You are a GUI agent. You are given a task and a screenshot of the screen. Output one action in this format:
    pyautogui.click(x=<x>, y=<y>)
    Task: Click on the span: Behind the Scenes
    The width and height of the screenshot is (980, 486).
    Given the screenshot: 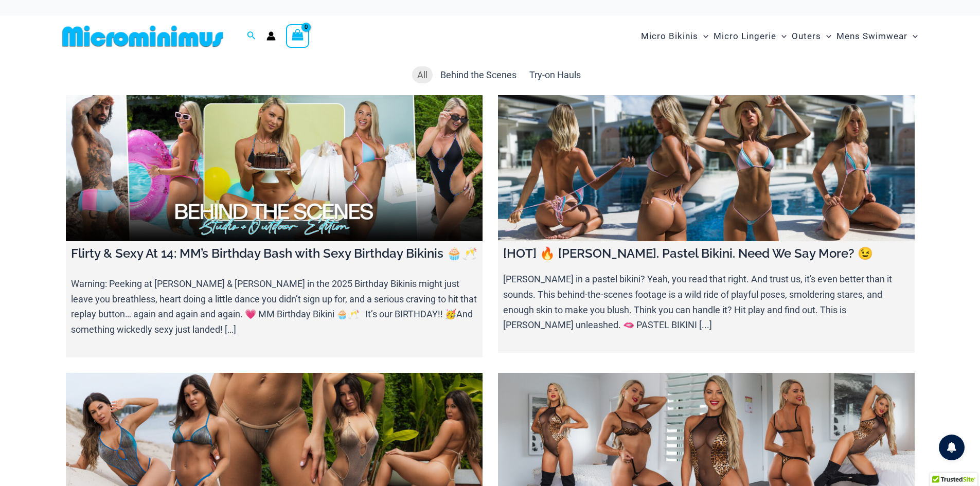 What is the action you would take?
    pyautogui.click(x=479, y=74)
    